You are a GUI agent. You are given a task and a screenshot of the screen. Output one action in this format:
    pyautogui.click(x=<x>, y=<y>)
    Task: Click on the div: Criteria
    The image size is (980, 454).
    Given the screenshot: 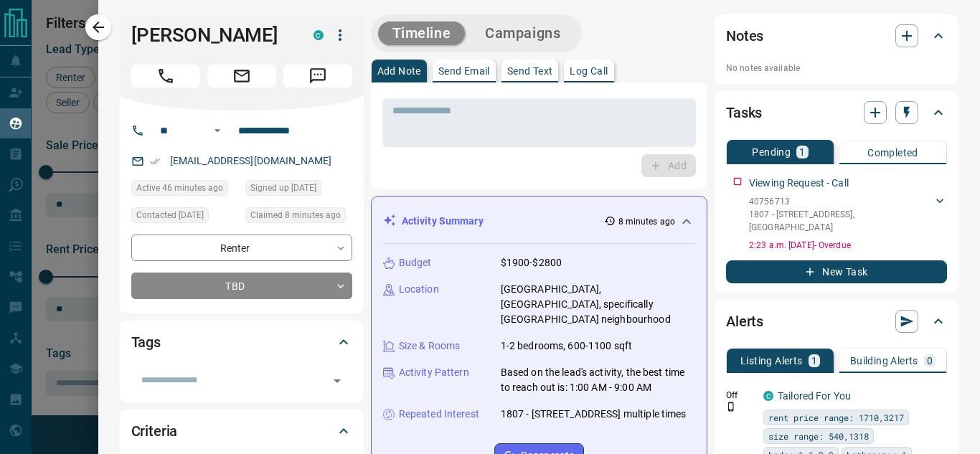 What is the action you would take?
    pyautogui.click(x=242, y=431)
    